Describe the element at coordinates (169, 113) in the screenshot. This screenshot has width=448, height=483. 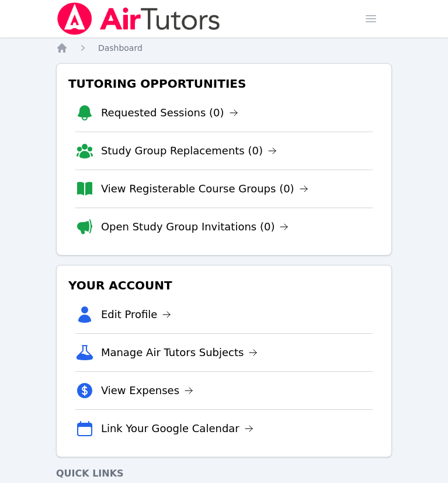
I see `a: Requested Sessions (0)` at that location.